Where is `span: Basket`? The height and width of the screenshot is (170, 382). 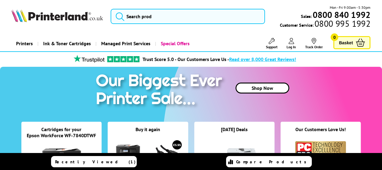 span: Basket is located at coordinates (346, 43).